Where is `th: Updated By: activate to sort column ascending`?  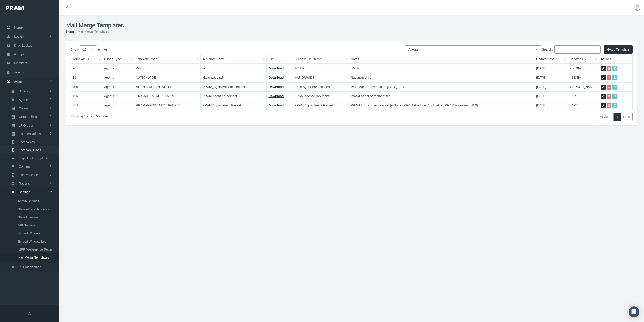 th: Updated By: activate to sort column ascending is located at coordinates (584, 59).